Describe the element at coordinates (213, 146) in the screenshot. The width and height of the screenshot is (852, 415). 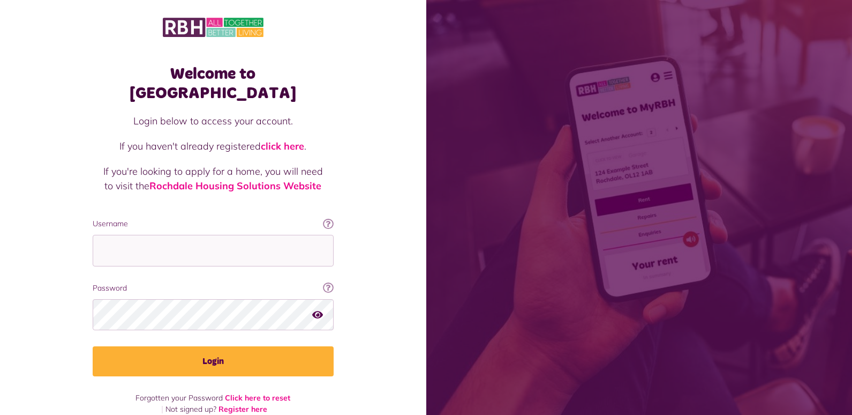
I see `p: If you haven't already registered .` at that location.